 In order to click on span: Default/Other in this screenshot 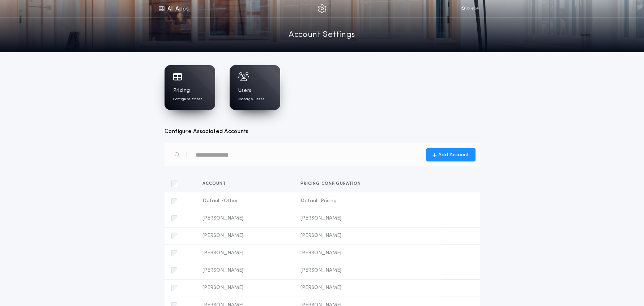, I will do `click(246, 201)`.